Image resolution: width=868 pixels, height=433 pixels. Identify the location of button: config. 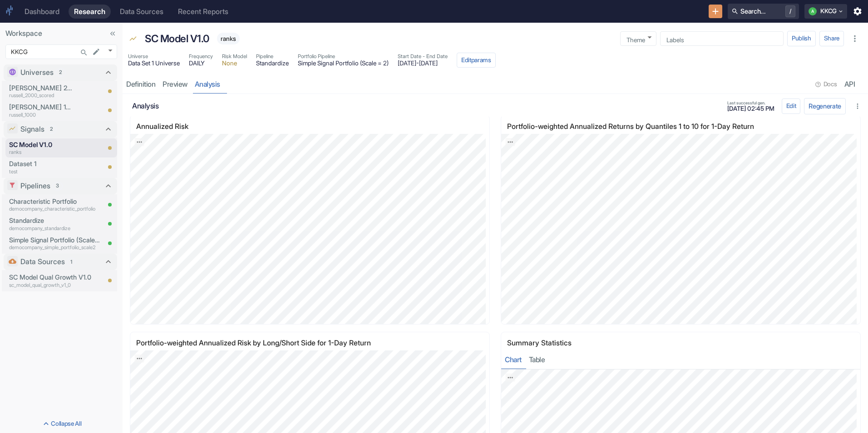
(792, 106).